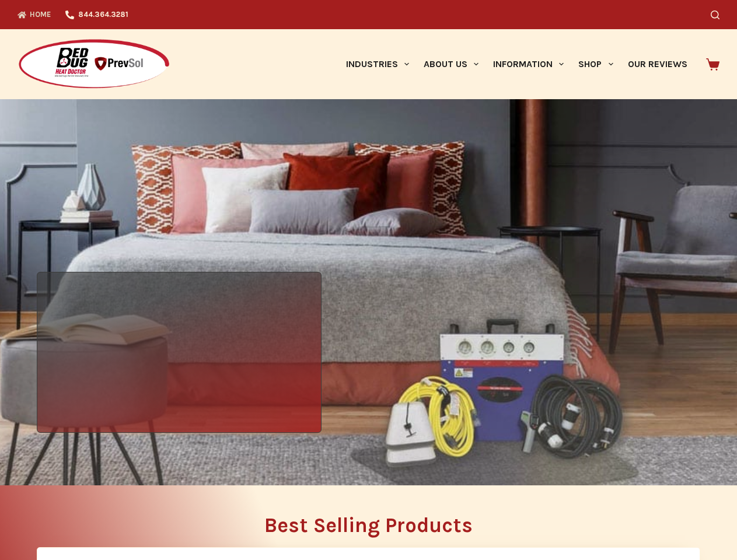 The image size is (737, 560). What do you see at coordinates (368, 525) in the screenshot?
I see `h2: Best Selling Products` at bounding box center [368, 525].